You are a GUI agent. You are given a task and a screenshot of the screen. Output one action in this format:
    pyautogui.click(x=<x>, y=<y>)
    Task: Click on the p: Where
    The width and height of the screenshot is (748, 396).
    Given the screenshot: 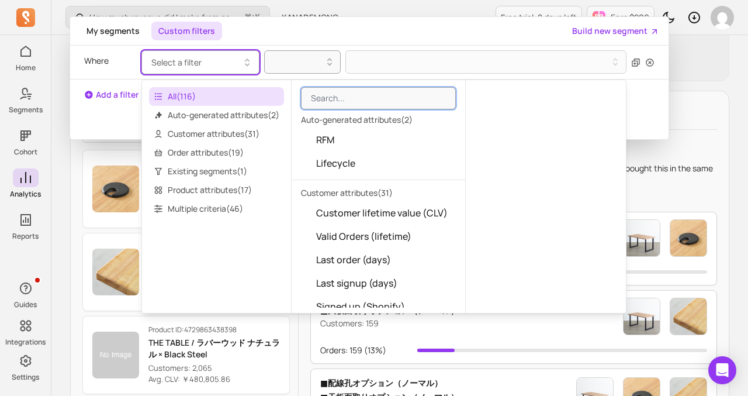 What is the action you would take?
    pyautogui.click(x=96, y=61)
    